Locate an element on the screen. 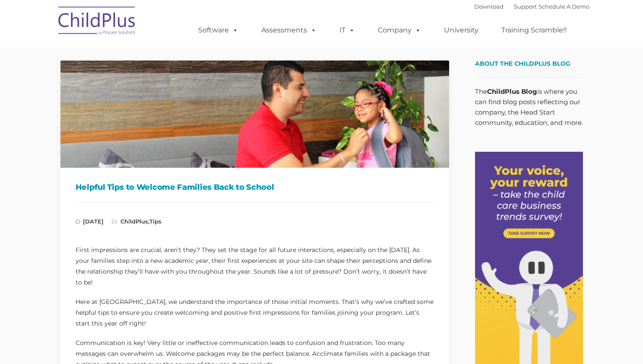 The image size is (643, 364). a: ChildPlus is located at coordinates (134, 221).